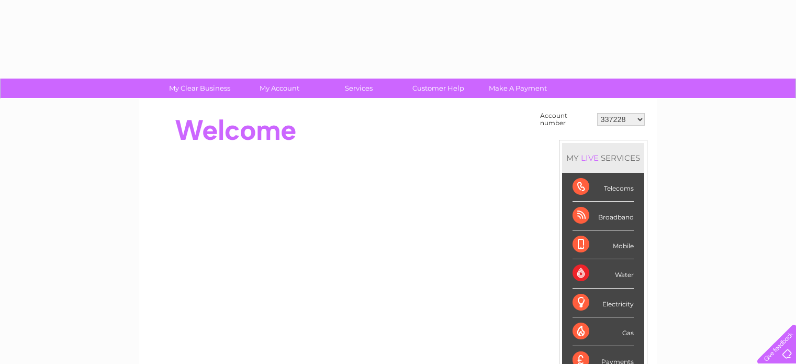 This screenshot has width=796, height=364. Describe the element at coordinates (279, 88) in the screenshot. I see `a: My Account` at that location.